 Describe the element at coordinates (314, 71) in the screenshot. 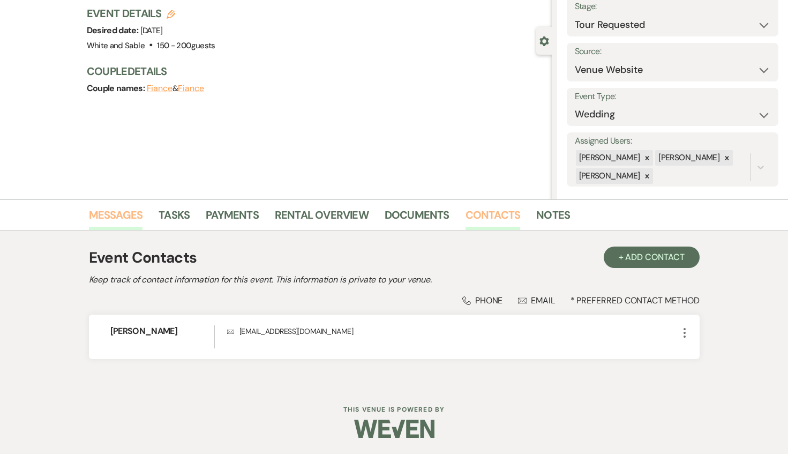

I see `h3: Couple Details` at that location.